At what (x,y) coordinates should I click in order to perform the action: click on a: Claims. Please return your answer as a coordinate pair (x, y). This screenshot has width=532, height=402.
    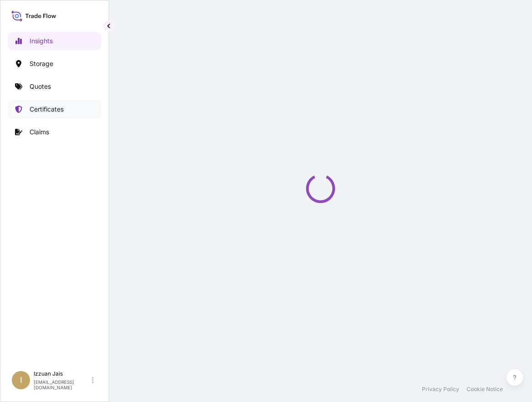
    Looking at the image, I should click on (55, 132).